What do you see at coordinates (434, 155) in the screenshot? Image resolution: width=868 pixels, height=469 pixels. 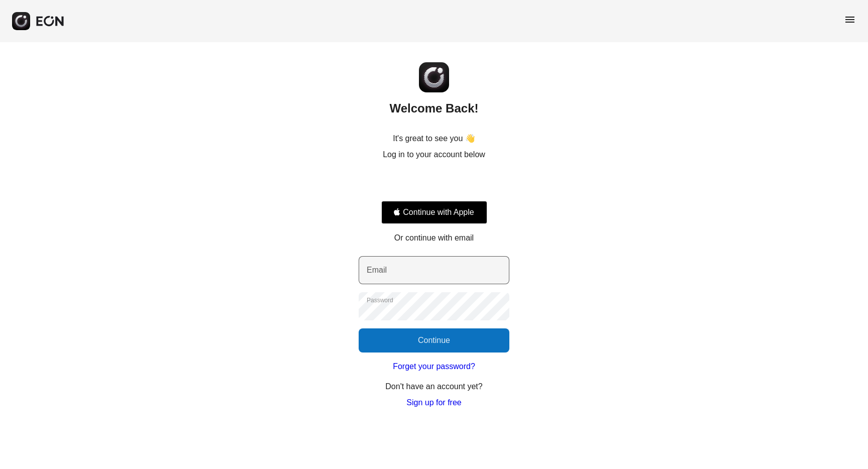 I see `p: Log in to your account below` at bounding box center [434, 155].